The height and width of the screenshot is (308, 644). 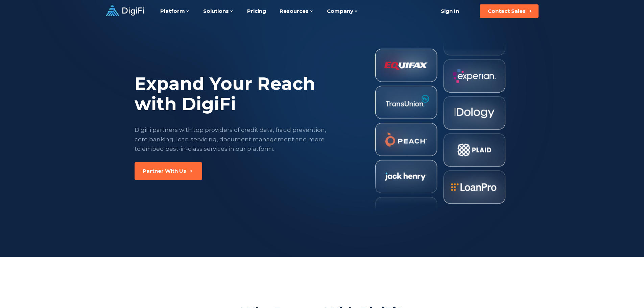 What do you see at coordinates (230, 94) in the screenshot?
I see `div: Expand Your Reach with DigiFi` at bounding box center [230, 94].